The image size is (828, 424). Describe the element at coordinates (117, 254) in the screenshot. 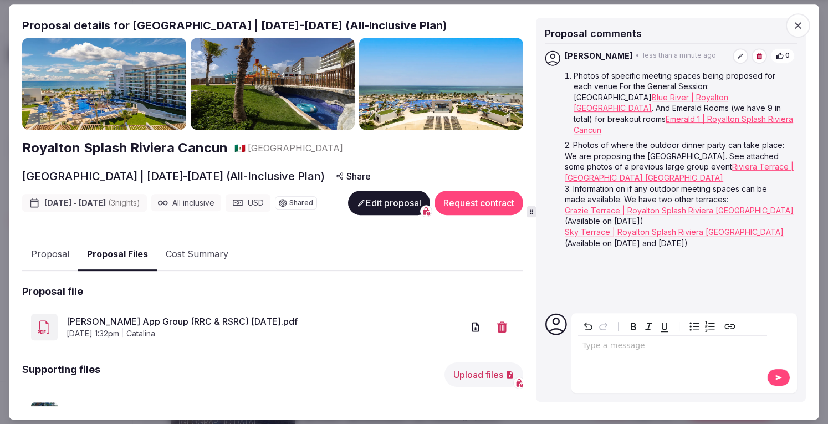

I see `button: Proposal Files` at that location.